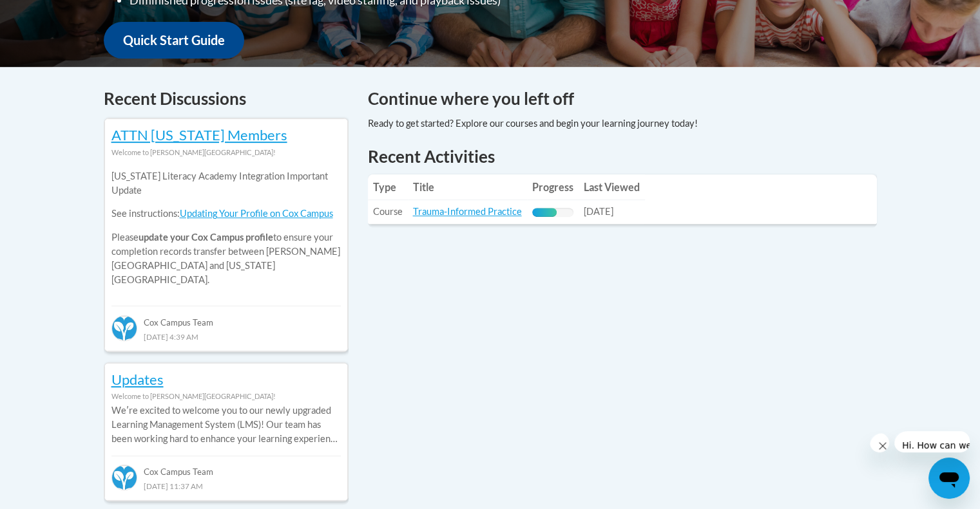  Describe the element at coordinates (388, 211) in the screenshot. I see `span: Course` at that location.